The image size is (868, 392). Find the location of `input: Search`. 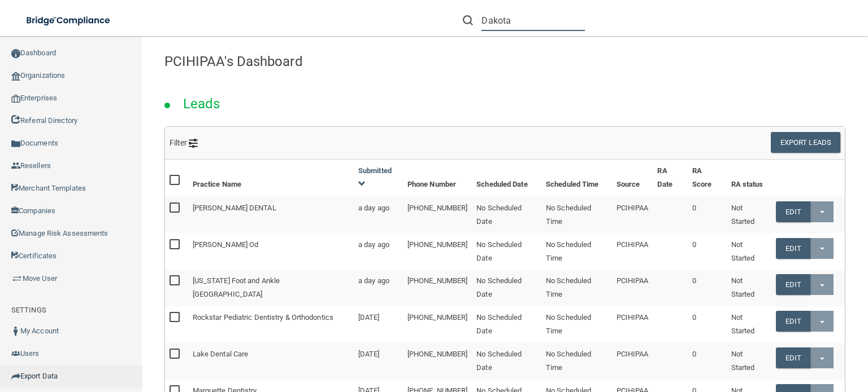

input: Search is located at coordinates (533, 21).